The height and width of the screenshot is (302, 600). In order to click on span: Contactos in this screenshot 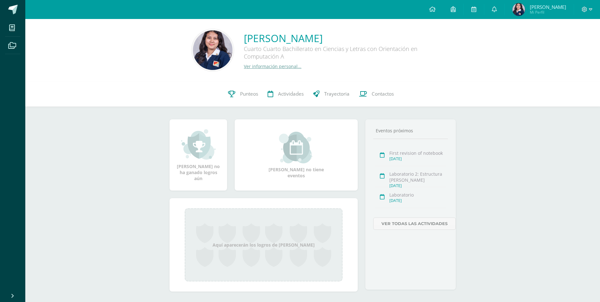, I will do `click(382, 94)`.